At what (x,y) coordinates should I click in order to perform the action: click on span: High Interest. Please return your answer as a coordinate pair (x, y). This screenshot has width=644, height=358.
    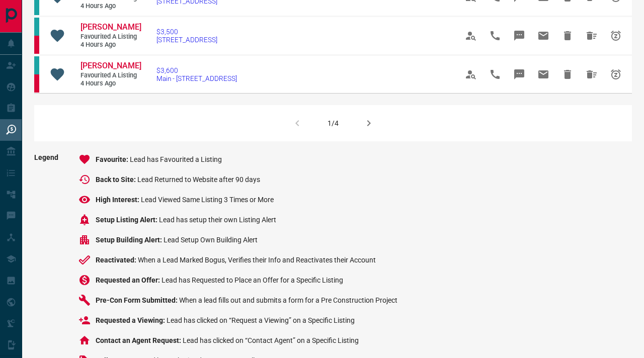
    Looking at the image, I should click on (118, 200).